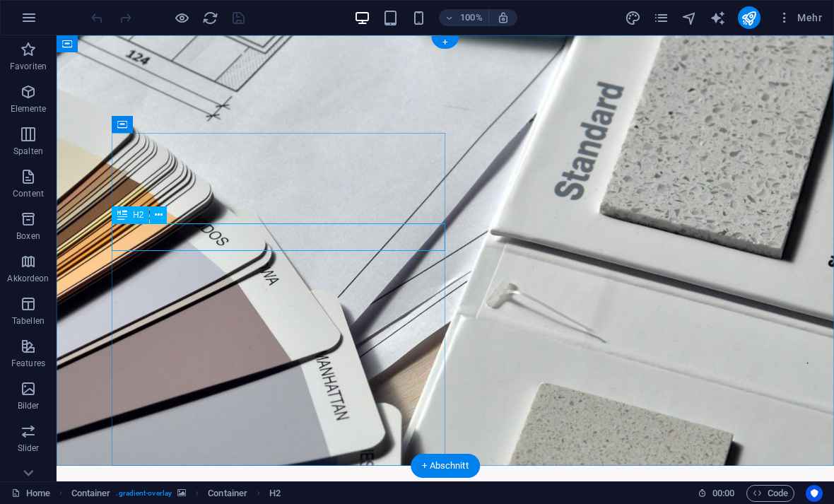 The width and height of the screenshot is (834, 504). What do you see at coordinates (749, 17) in the screenshot?
I see `button: publish` at bounding box center [749, 17].